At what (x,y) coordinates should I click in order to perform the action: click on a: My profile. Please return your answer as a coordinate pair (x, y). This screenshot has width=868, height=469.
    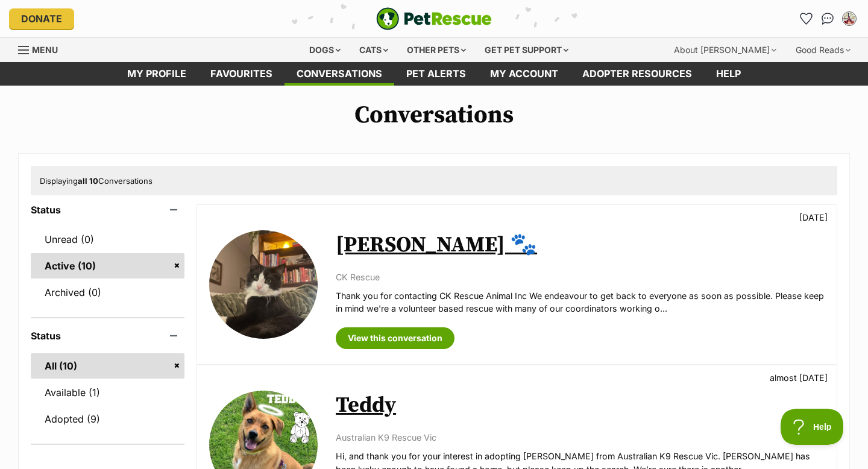
    Looking at the image, I should click on (157, 73).